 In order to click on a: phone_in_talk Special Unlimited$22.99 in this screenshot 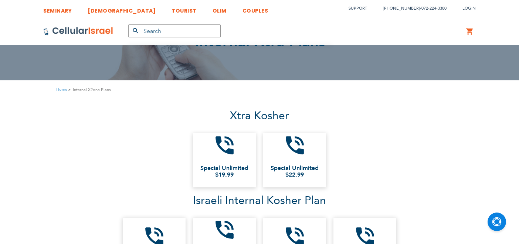, I will do `click(295, 160)`.